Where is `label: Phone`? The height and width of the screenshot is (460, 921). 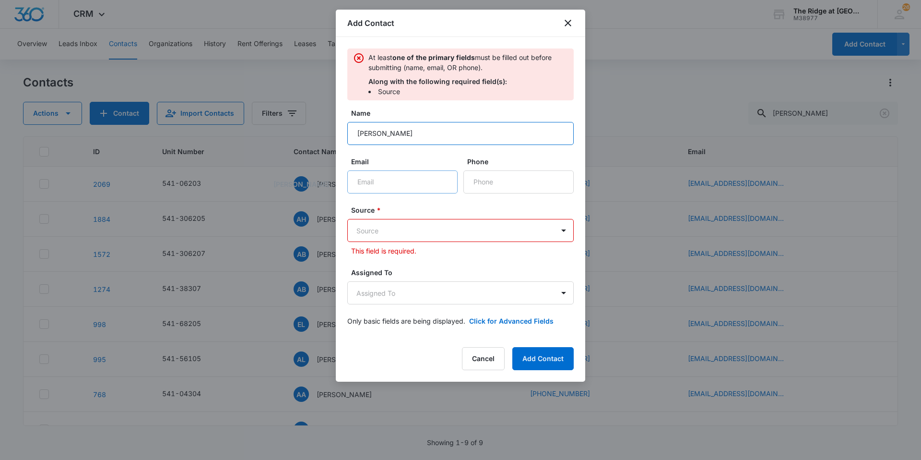 label: Phone is located at coordinates (522, 161).